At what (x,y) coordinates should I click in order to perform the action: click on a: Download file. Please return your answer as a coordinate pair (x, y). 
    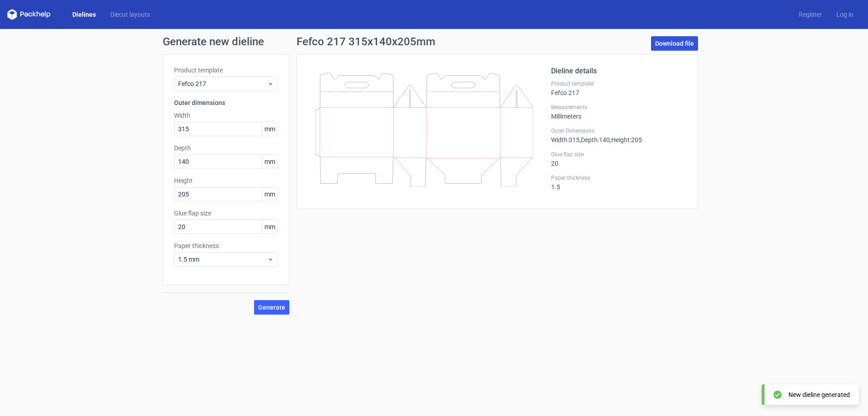
    Looking at the image, I should click on (674, 44).